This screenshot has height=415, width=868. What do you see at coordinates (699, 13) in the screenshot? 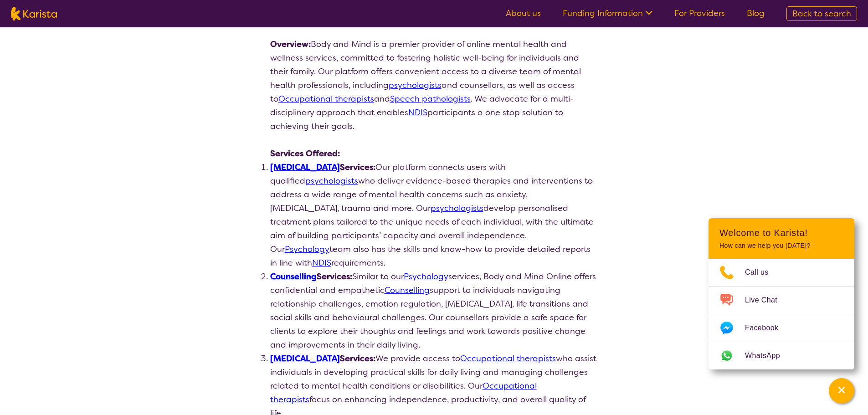
I see `a: For Providers` at bounding box center [699, 13].